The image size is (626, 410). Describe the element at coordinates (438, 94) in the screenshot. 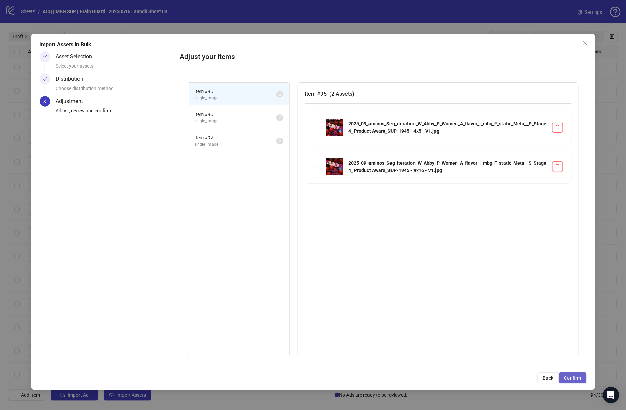

I see `h3: Item # 95` at that location.